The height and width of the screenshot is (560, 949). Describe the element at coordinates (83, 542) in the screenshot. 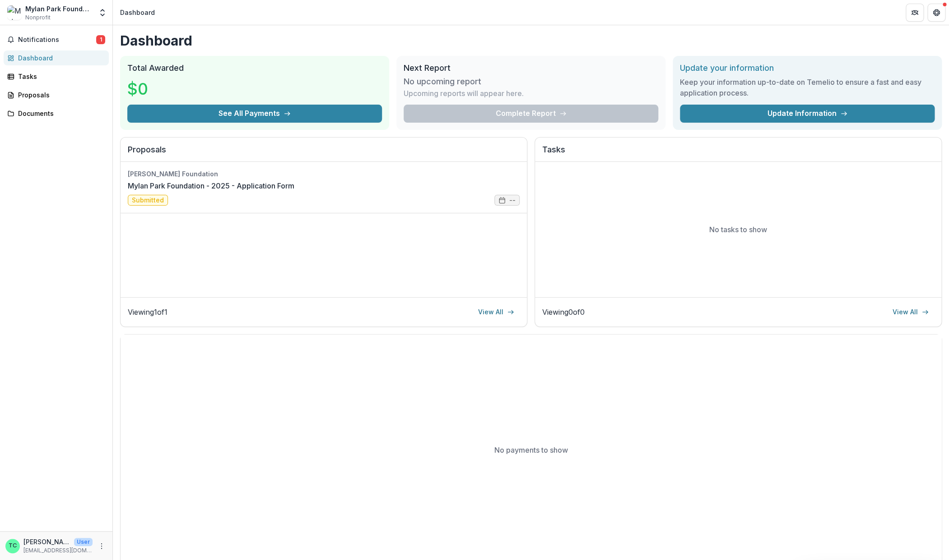

I see `p: User` at that location.